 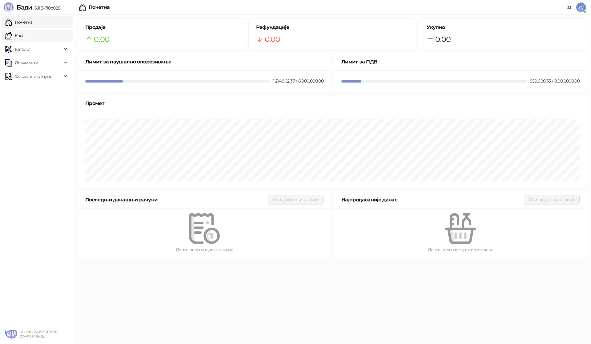 I want to click on span: Фискални рачуни, so click(x=34, y=76).